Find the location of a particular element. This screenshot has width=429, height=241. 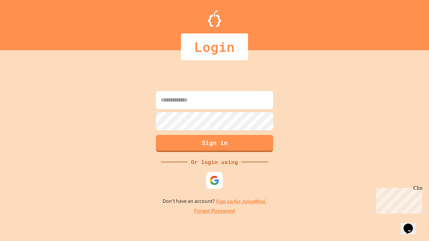

div: Login is located at coordinates (215, 47).